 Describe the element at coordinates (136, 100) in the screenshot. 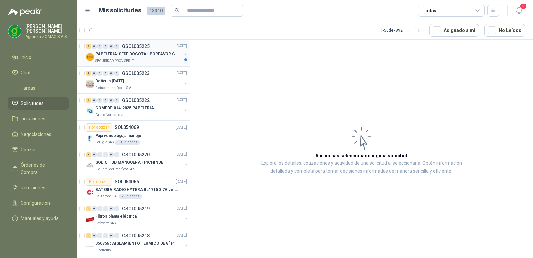

I see `p: GSOL005222` at that location.